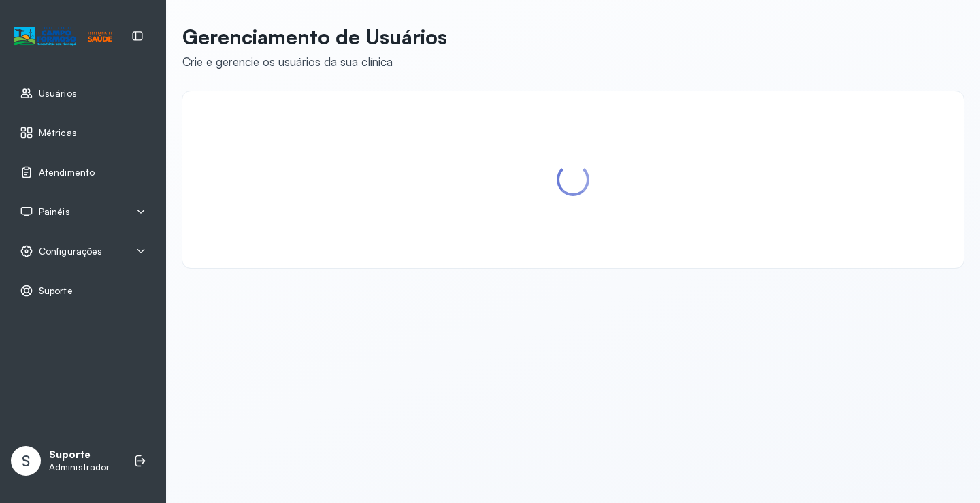 The width and height of the screenshot is (980, 503). What do you see at coordinates (314, 61) in the screenshot?
I see `div: Crie e gerencie os usuários da sua clínica` at bounding box center [314, 61].